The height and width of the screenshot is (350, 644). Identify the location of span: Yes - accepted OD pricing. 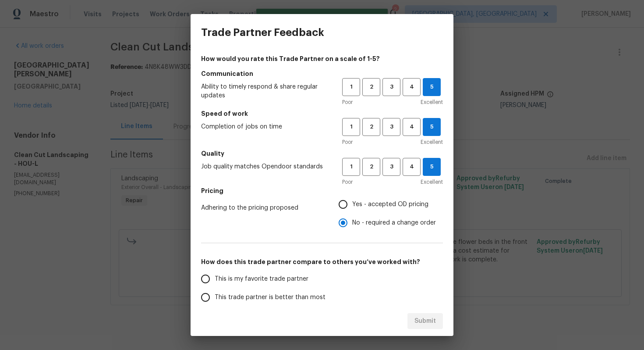
(390, 204).